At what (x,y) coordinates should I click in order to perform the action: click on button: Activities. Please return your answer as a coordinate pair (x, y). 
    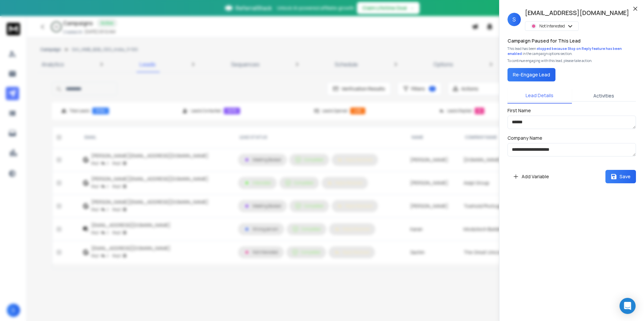
    Looking at the image, I should click on (604, 96).